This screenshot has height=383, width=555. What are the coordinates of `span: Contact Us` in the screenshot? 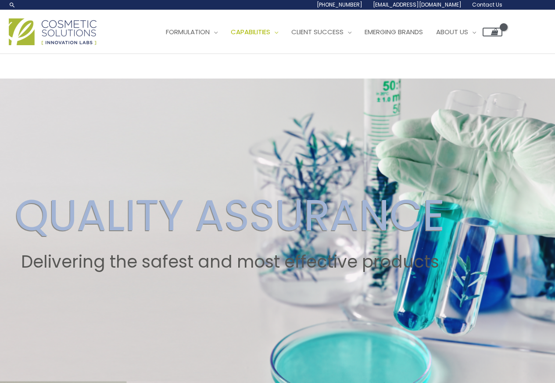 It's located at (487, 4).